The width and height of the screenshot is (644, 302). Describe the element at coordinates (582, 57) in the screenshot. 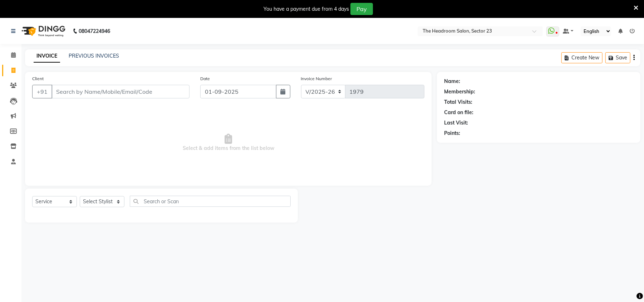

I see `button: Create New` at that location.